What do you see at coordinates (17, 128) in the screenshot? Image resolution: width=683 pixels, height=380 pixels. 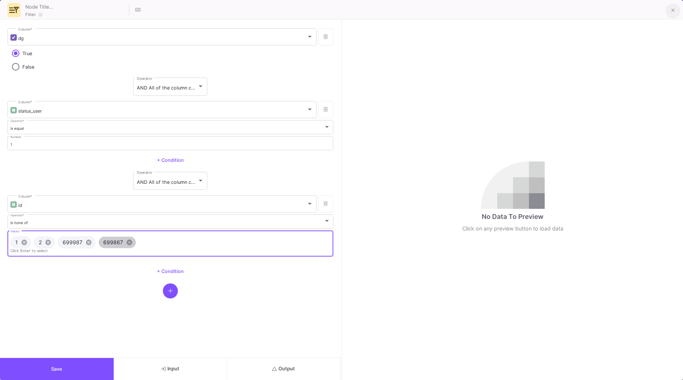 I see `span: is equal` at bounding box center [17, 128].